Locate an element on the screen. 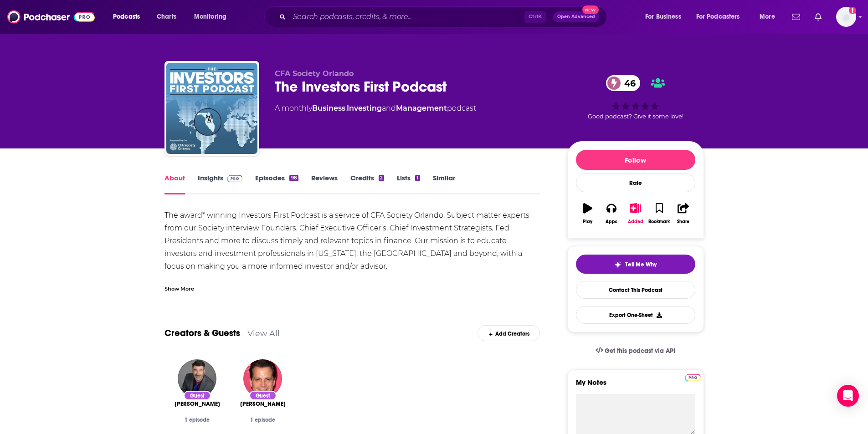  div: Add Creators is located at coordinates (509, 333).